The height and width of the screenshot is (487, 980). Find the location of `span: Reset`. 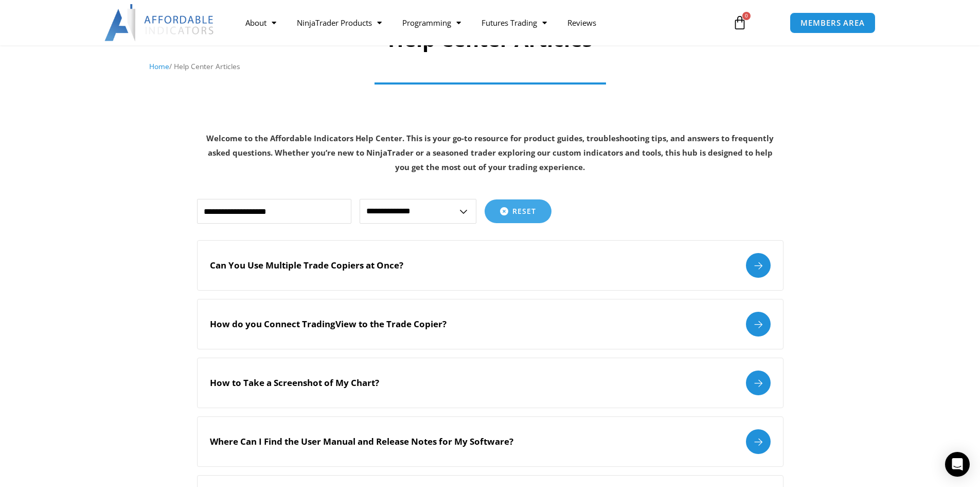

span: Reset is located at coordinates (525, 211).